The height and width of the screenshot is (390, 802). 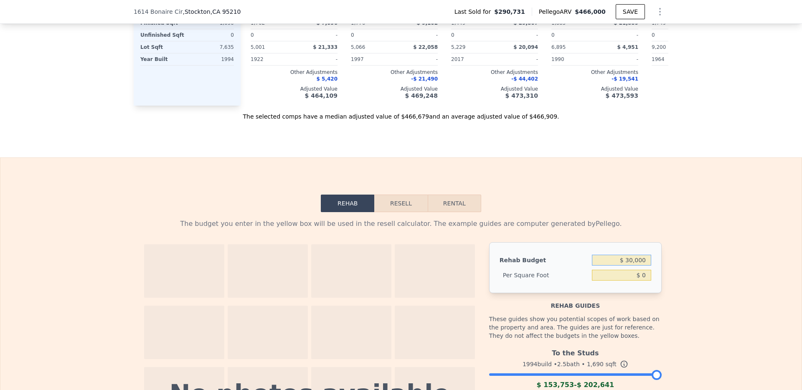 What do you see at coordinates (590, 12) in the screenshot?
I see `span: $466,000` at bounding box center [590, 12].